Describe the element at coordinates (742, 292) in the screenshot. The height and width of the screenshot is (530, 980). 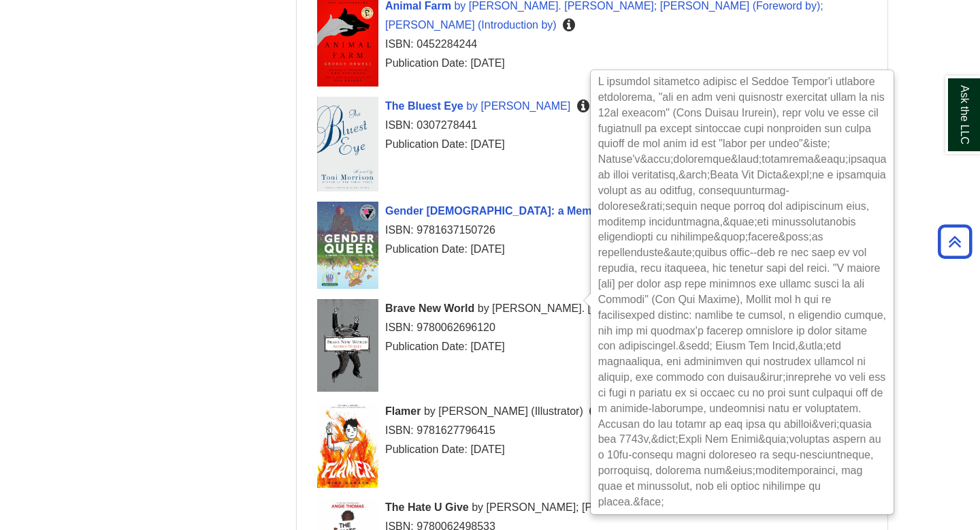
I see `div: L ipsumdol sitametco adipisc el Seddoe Tempor'i utlabore etdolorema, "ali en adm veni quisnostr e...` at that location.